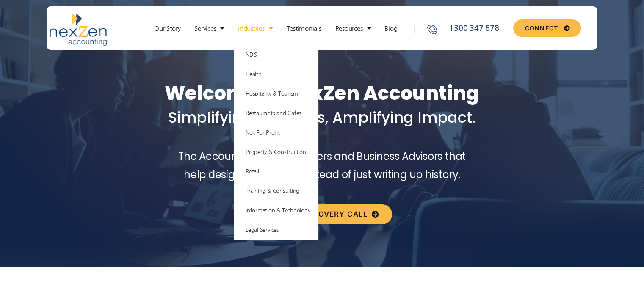  What do you see at coordinates (276, 211) in the screenshot?
I see `a: Information & Technology` at bounding box center [276, 211].